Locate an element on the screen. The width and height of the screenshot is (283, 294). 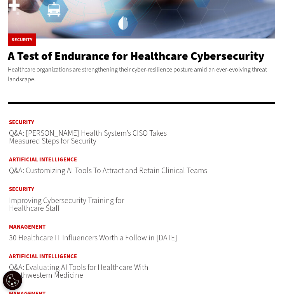
span: Q&A: Customizing AI Tools To Attract and Retain Clinical Teams is located at coordinates (108, 170).